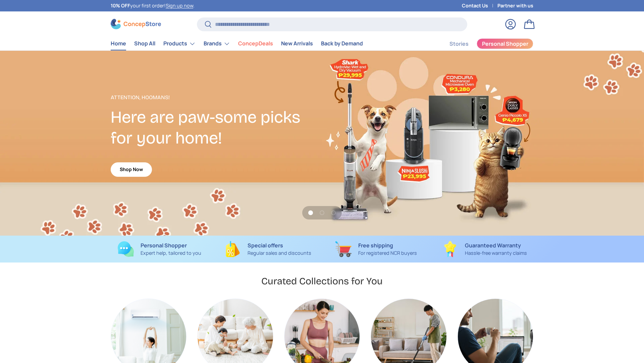 This screenshot has height=363, width=644. Describe the element at coordinates (131, 169) in the screenshot. I see `a: Shop Now` at that location.